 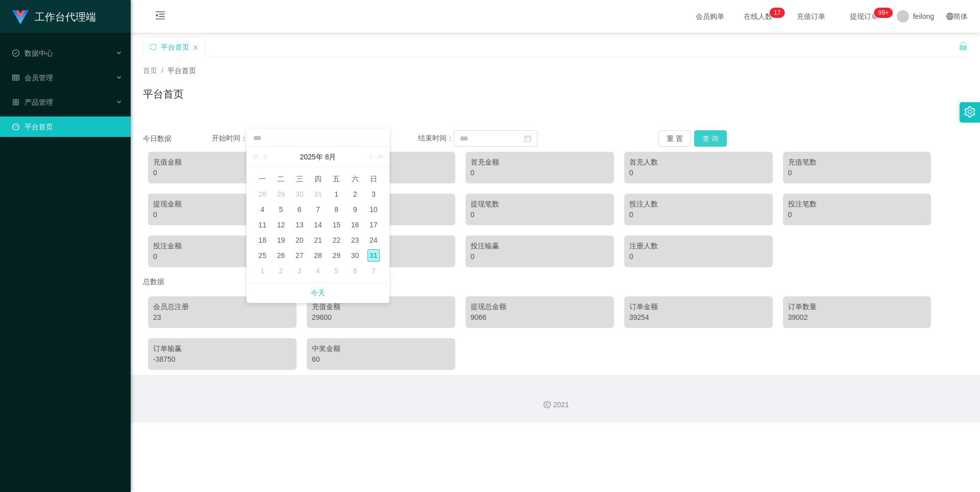 What do you see at coordinates (300, 194) in the screenshot?
I see `td: 2025年7月30日` at bounding box center [300, 194].